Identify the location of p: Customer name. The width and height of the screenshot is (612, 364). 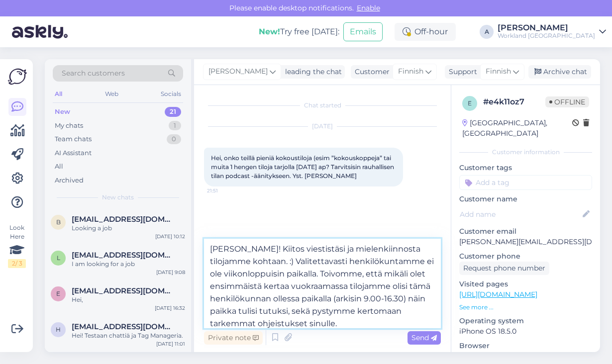
(526, 199).